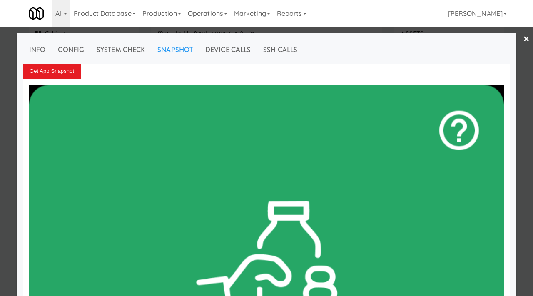 Image resolution: width=533 pixels, height=296 pixels. I want to click on button: Get App Snapshot, so click(52, 71).